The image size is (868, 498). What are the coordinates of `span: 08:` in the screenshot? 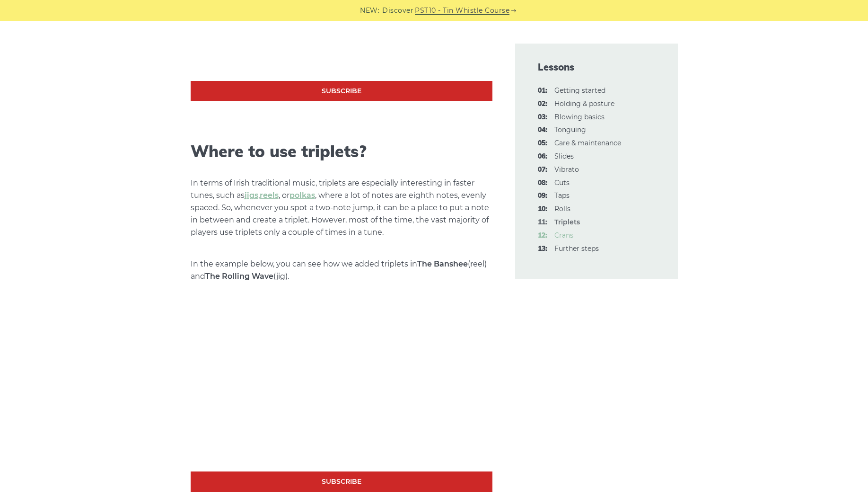 It's located at (543, 183).